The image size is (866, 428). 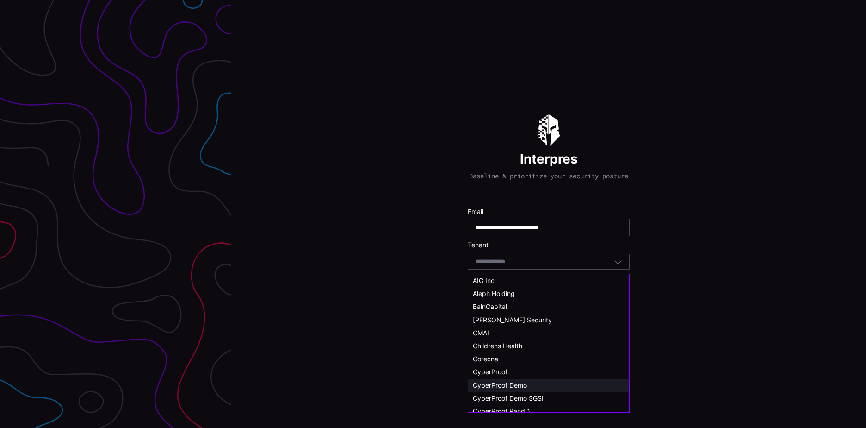 What do you see at coordinates (484, 280) in the screenshot?
I see `span: AIG Inc` at bounding box center [484, 280].